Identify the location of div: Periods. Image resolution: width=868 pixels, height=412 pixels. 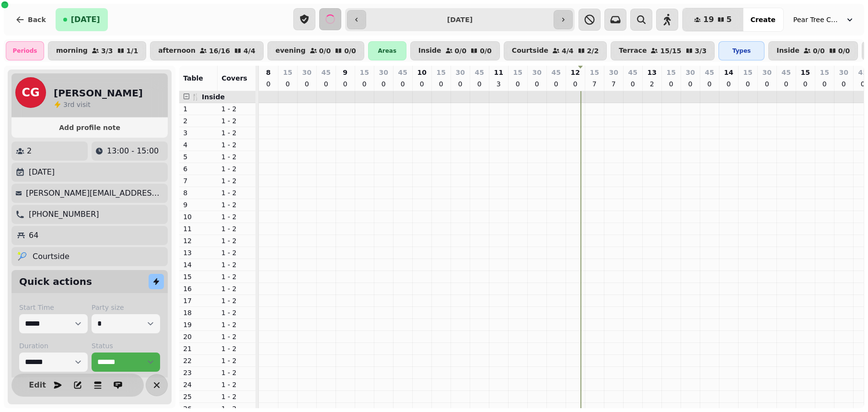
(25, 51).